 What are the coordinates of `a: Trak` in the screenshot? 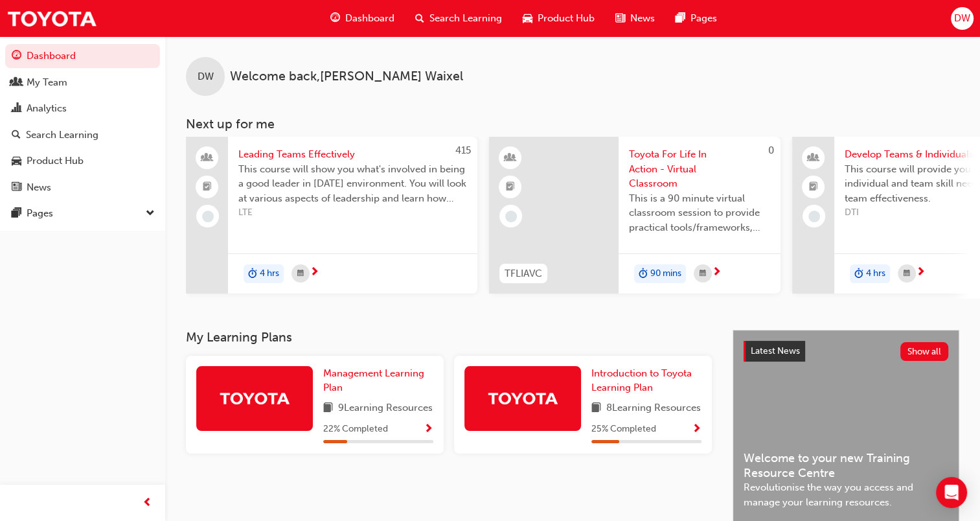 It's located at (52, 18).